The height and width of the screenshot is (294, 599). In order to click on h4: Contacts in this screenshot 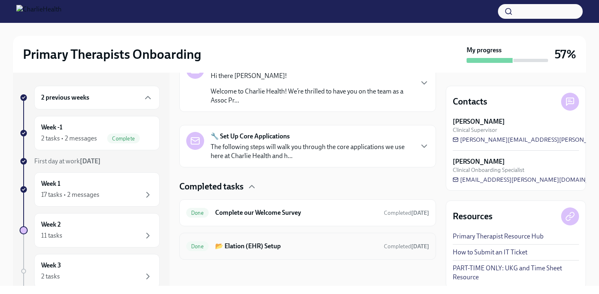, I will do `click(470, 102)`.